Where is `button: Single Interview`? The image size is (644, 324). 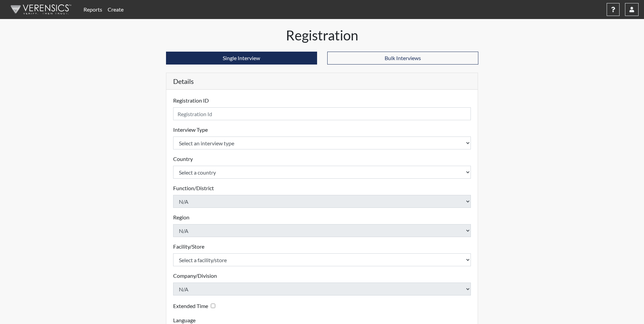 button: Single Interview is located at coordinates (241, 58).